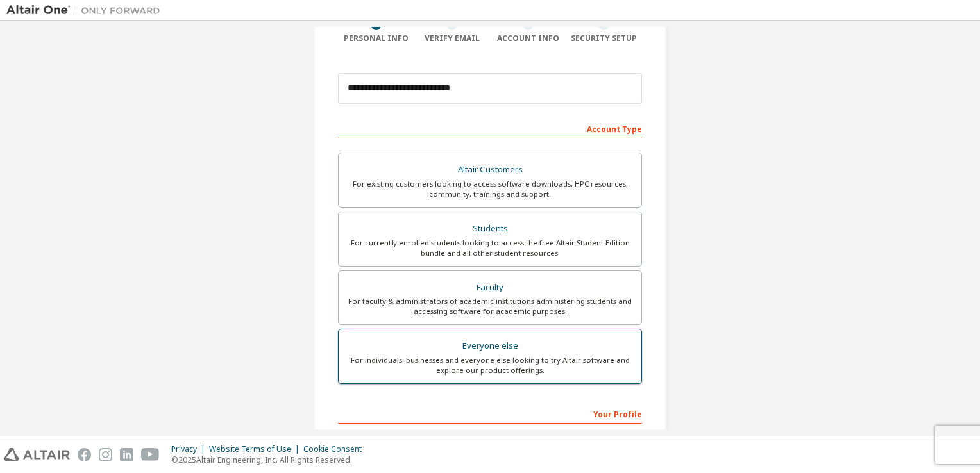  What do you see at coordinates (150, 455) in the screenshot?
I see `img: youtube.svg` at bounding box center [150, 455].